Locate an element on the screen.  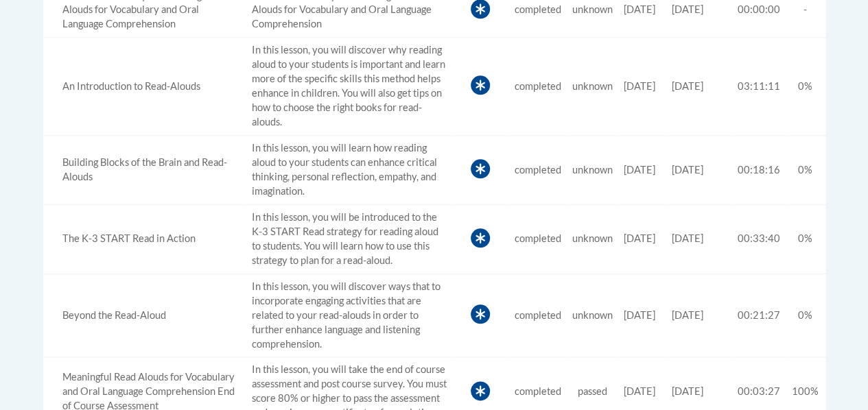
td: In this lesson, you will learn how reading aloud to your students can enhance critical thinking, ... is located at coordinates (349, 170).